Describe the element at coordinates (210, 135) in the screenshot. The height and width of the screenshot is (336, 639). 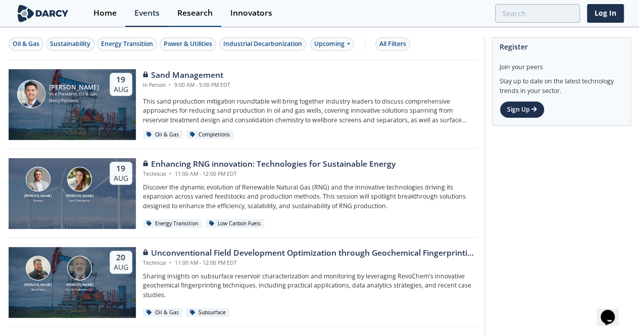
I see `div: Completions` at that location.